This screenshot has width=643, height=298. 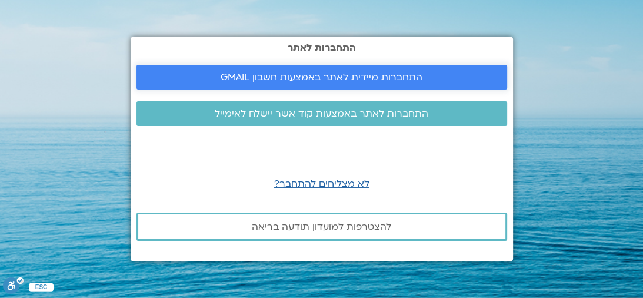 I want to click on a: התחברות מיידית לאתר באמצעות חשבון GMAIL, so click(x=322, y=77).